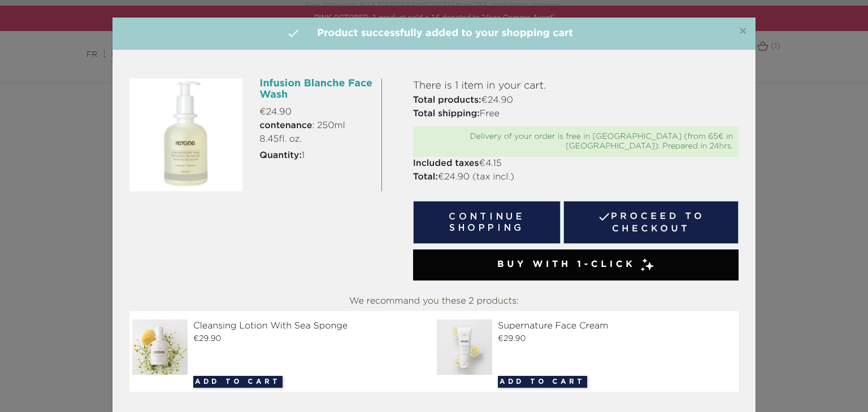 This screenshot has height=412, width=868. I want to click on p: Free, so click(576, 114).